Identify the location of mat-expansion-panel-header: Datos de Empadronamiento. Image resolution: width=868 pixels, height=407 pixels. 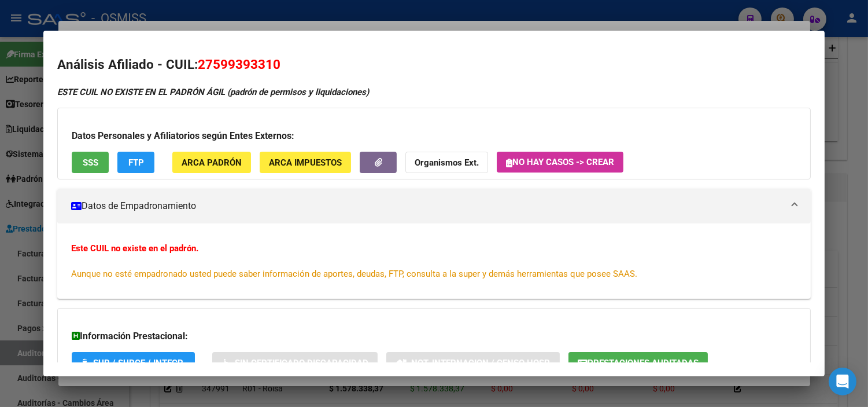
(434, 206).